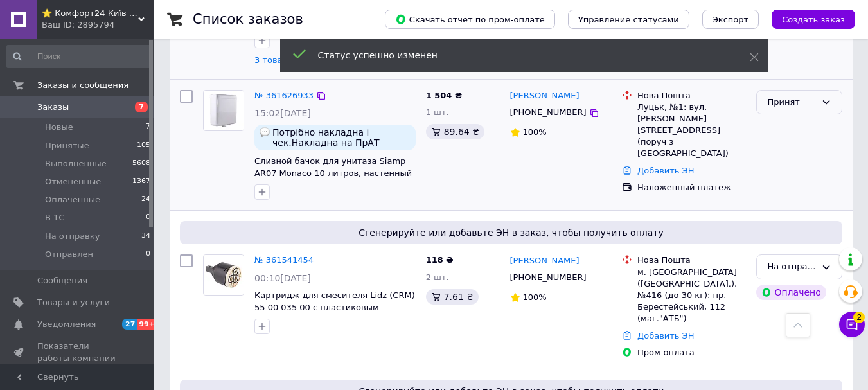 The height and width of the screenshot is (390, 868). Describe the element at coordinates (791, 266) in the screenshot. I see `div: На отправку` at that location.